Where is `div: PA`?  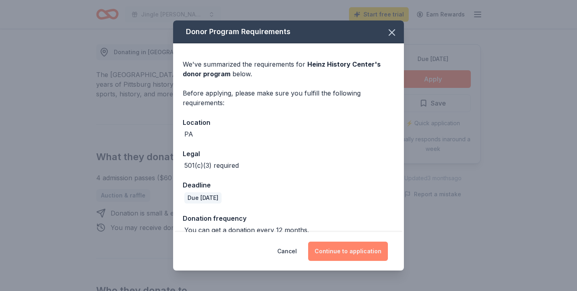
div: PA is located at coordinates (189, 134).